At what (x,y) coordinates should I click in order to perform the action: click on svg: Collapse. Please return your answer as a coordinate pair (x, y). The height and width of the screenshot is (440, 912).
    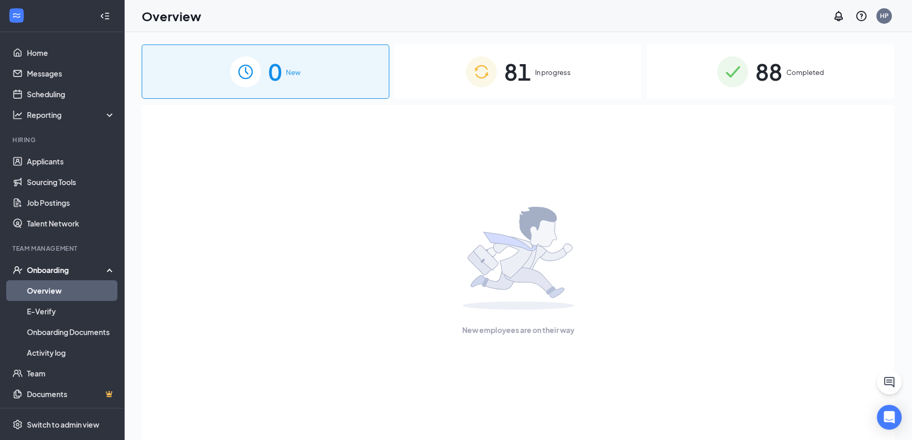
    Looking at the image, I should click on (105, 16).